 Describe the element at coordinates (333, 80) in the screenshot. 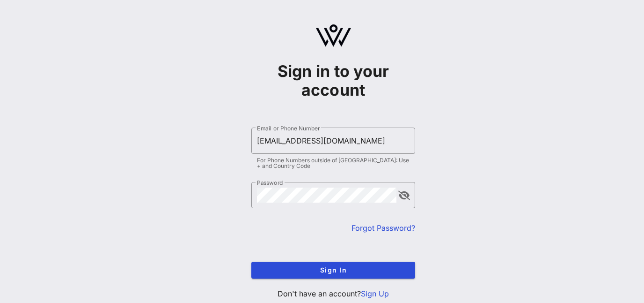

I see `h1: Sign in to your account` at that location.